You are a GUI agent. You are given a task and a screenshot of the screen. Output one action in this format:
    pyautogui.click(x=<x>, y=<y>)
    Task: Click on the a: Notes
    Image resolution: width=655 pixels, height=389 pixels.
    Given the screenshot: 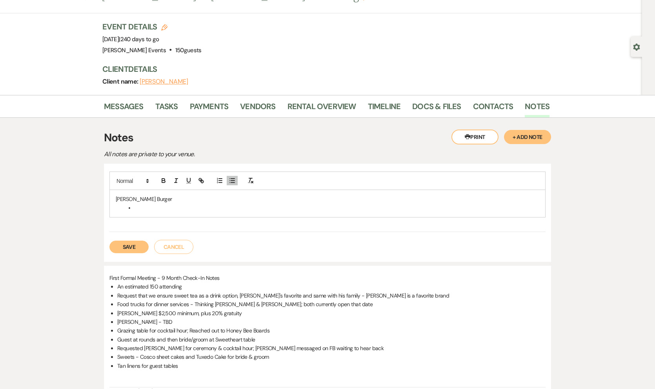 What is the action you would take?
    pyautogui.click(x=537, y=109)
    